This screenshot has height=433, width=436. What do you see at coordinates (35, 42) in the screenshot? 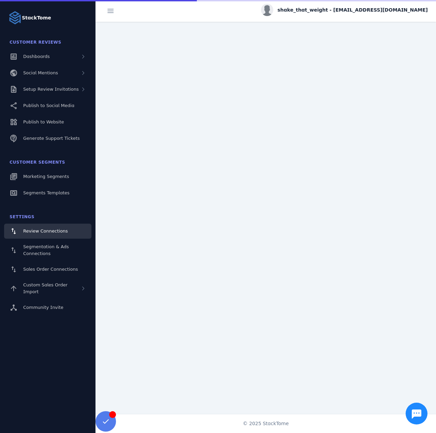
I see `span: Customer Reviews` at bounding box center [35, 42].